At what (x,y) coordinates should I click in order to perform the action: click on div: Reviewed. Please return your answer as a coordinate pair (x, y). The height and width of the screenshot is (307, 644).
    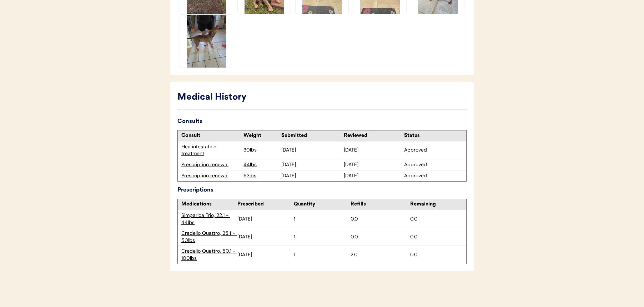
    Looking at the image, I should click on (373, 136).